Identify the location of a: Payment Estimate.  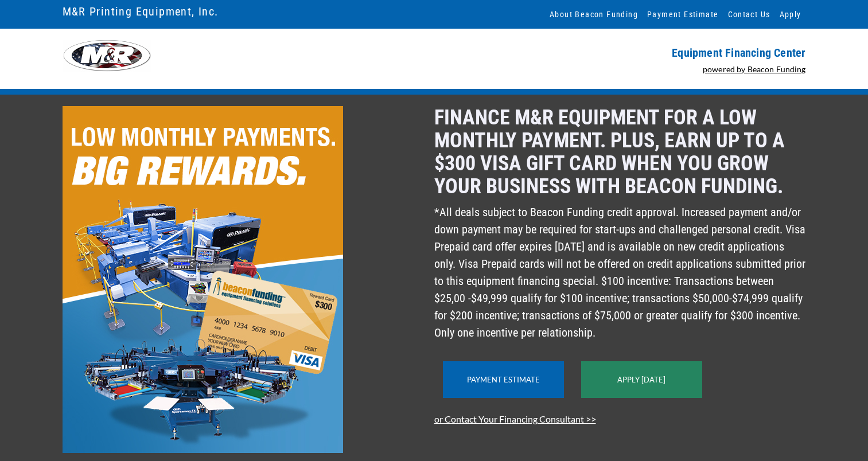
(503, 380).